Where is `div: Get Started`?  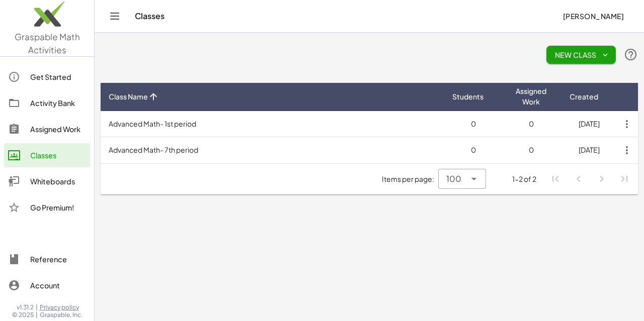
div: Get Started is located at coordinates (58, 77).